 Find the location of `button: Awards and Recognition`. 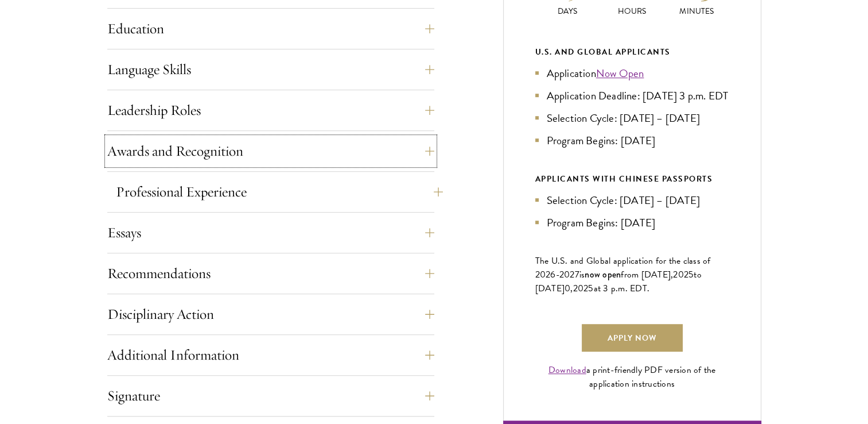

button: Awards and Recognition is located at coordinates (271, 151).